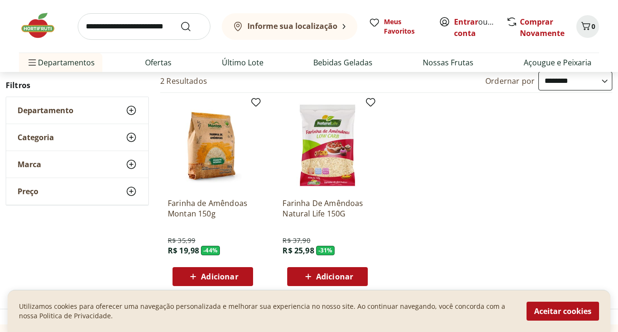 This screenshot has width=618, height=332. What do you see at coordinates (213, 146) in the screenshot?
I see `img: Farinha de Amêndoas Montan 150g` at bounding box center [213, 146].